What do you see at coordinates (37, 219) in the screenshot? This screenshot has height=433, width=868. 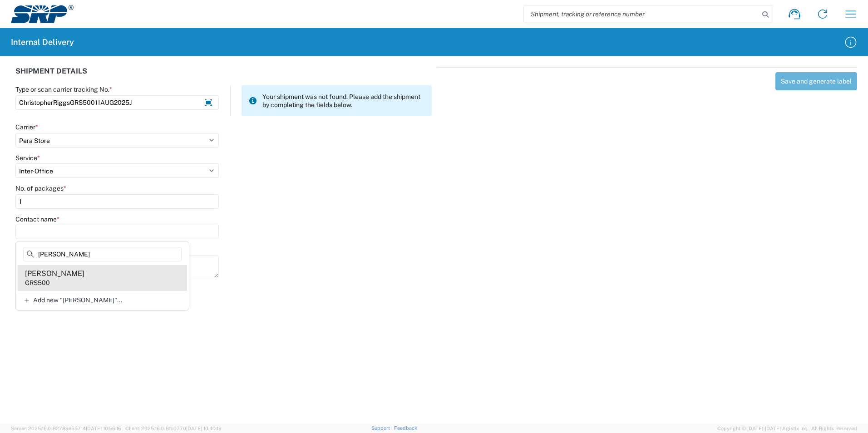 I see `label: Contact name` at bounding box center [37, 219].